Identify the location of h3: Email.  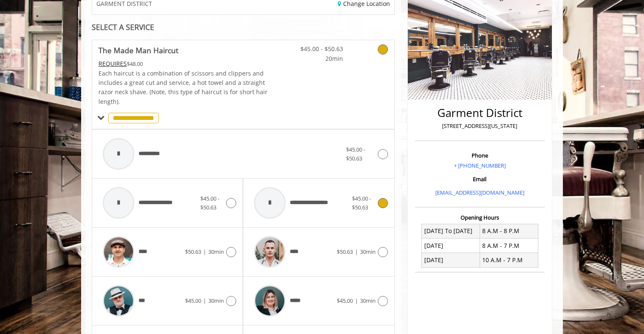
(479, 179).